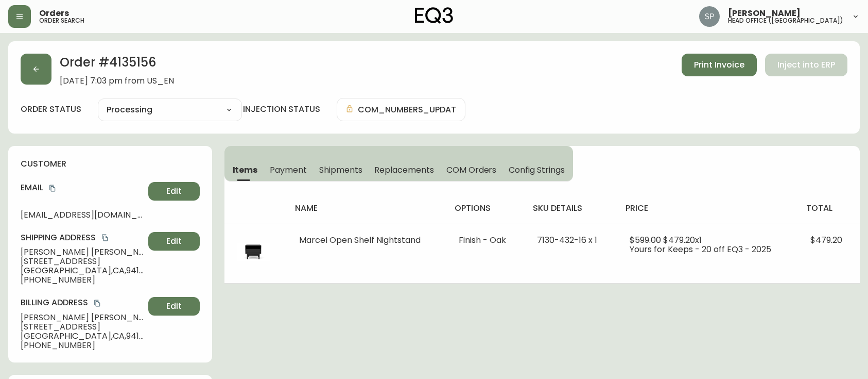 Image resolution: width=868 pixels, height=379 pixels. Describe the element at coordinates (829, 208) in the screenshot. I see `h4: total` at that location.